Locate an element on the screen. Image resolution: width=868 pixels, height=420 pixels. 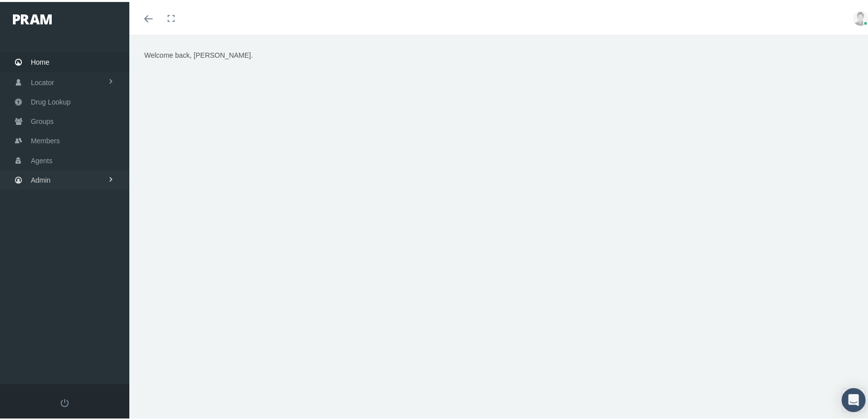
div: Open Intercom Messenger is located at coordinates (854, 398).